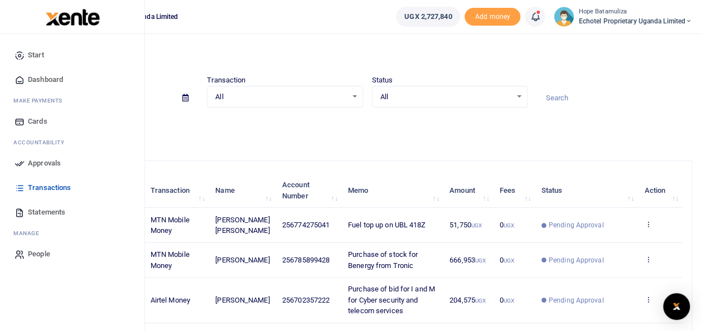  What do you see at coordinates (367, 54) in the screenshot?
I see `h4: Transactions` at bounding box center [367, 54].